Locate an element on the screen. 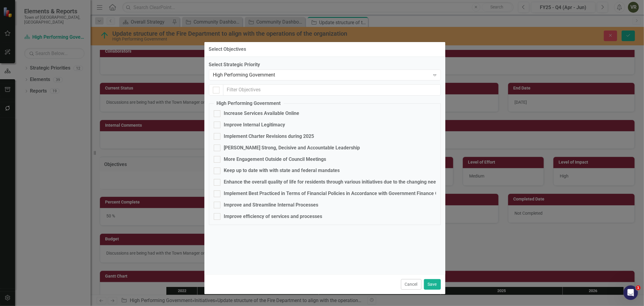 The image size is (644, 306). label: Select Strategic Priority is located at coordinates (325, 64).